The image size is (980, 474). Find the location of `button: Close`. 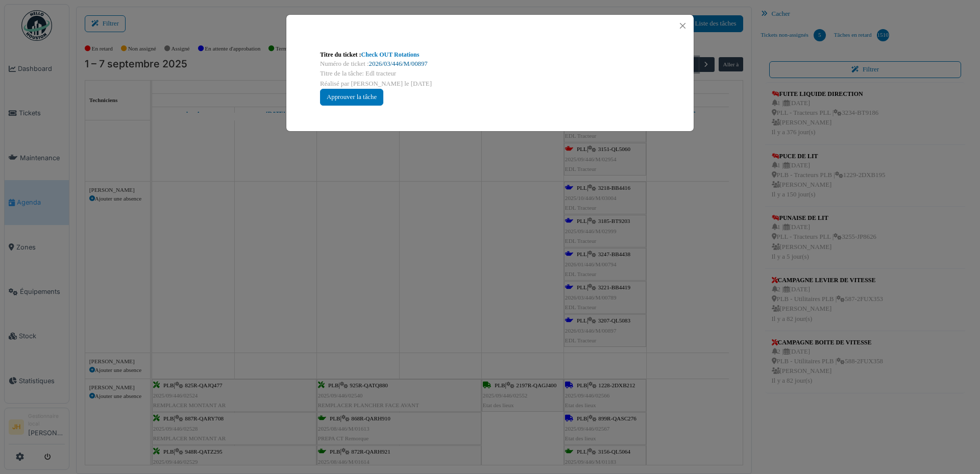

button: Close is located at coordinates (682, 26).